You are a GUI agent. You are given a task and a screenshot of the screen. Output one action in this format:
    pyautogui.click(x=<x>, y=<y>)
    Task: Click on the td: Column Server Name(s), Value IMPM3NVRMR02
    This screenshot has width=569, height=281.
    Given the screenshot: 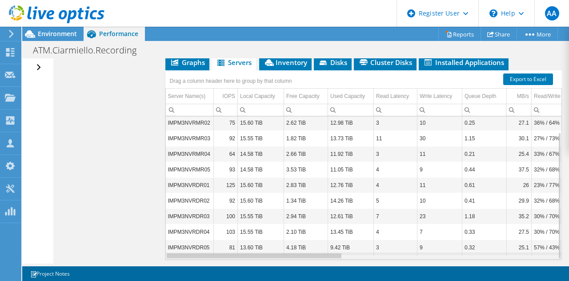 What is the action you would take?
    pyautogui.click(x=190, y=122)
    